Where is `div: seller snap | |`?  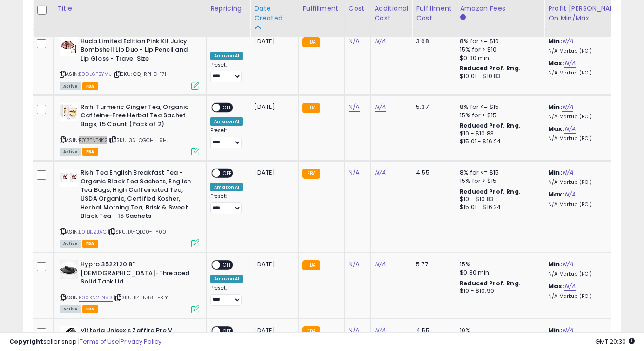 div: seller snap | | is located at coordinates (85, 342).